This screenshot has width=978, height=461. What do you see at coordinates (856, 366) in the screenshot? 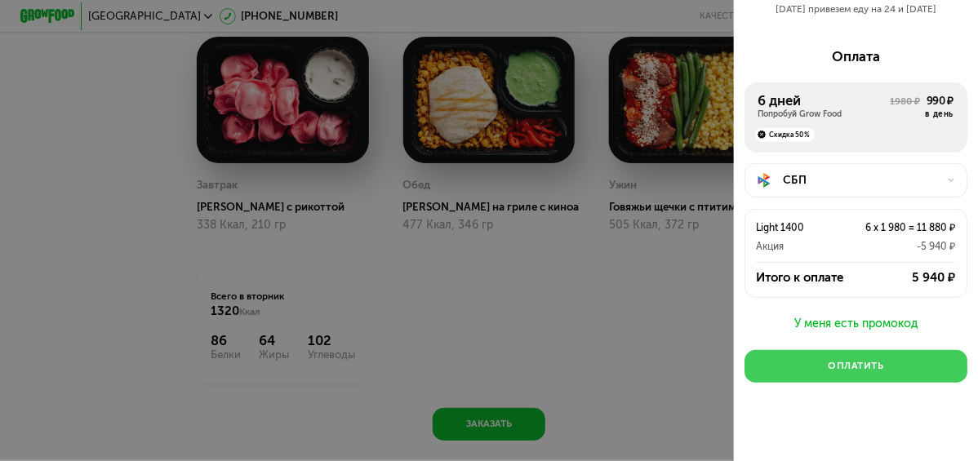
I see `div: Оплатить` at bounding box center [856, 366].